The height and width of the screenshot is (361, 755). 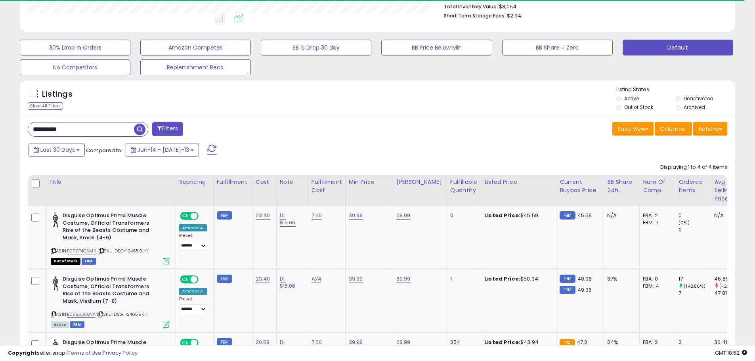 I want to click on span: | SKU: DSG-124659L-1, so click(x=123, y=251).